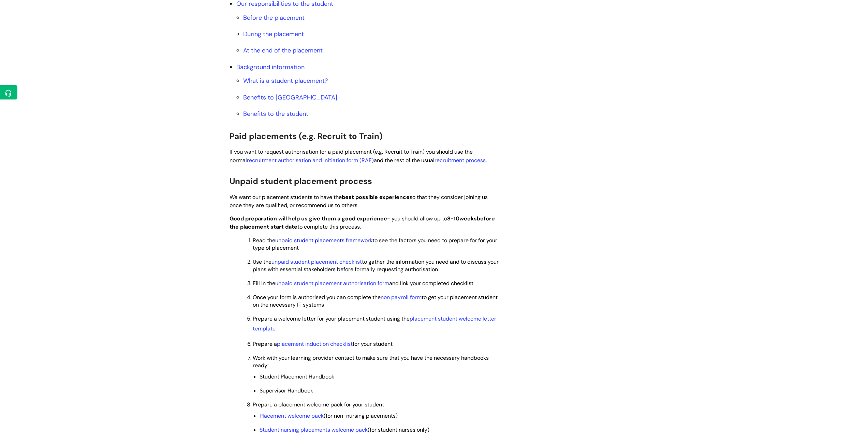 This screenshot has height=433, width=868. I want to click on span: Once your form is authorised you can complete the to get your placement student on the necessary ..., so click(375, 301).